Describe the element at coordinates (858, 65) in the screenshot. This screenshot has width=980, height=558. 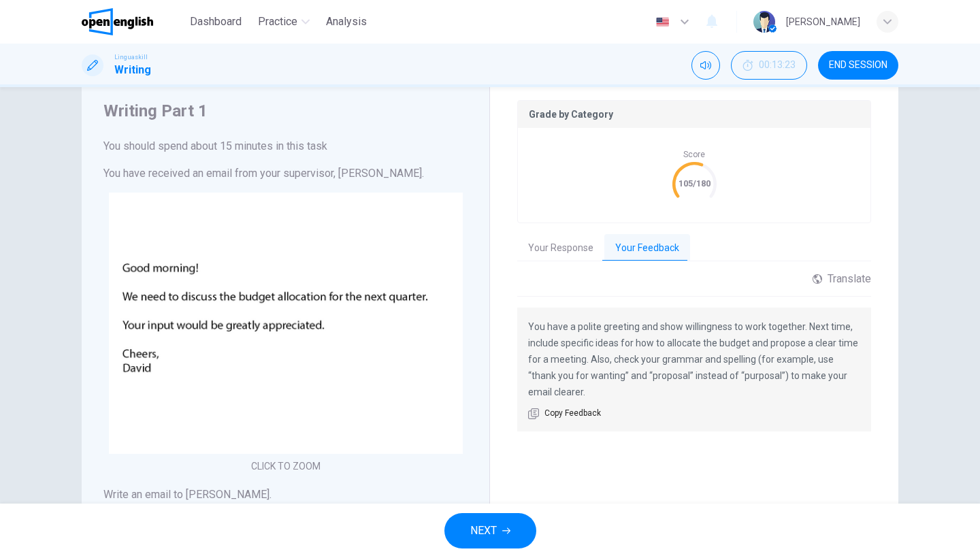
I see `button: END SESSION` at that location.